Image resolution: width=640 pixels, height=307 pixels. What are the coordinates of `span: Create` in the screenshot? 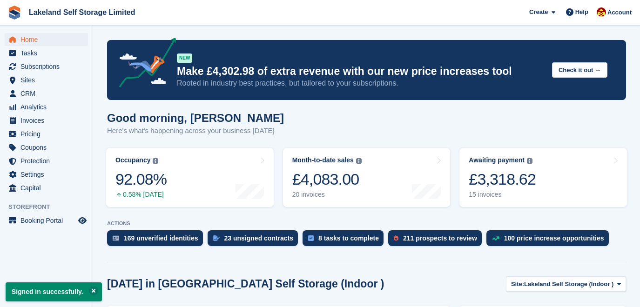 It's located at (538, 12).